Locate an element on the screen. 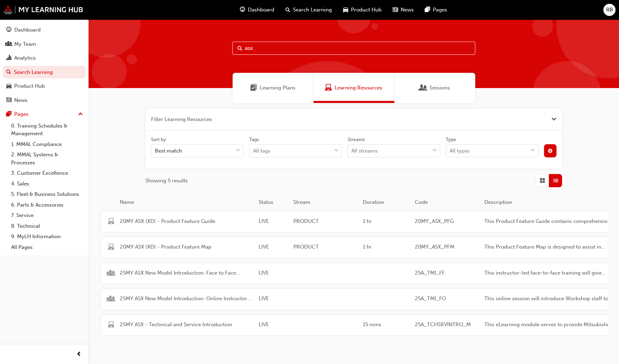 This screenshot has height=364, width=619. span: 25A_TMI_FO is located at coordinates (446, 298).